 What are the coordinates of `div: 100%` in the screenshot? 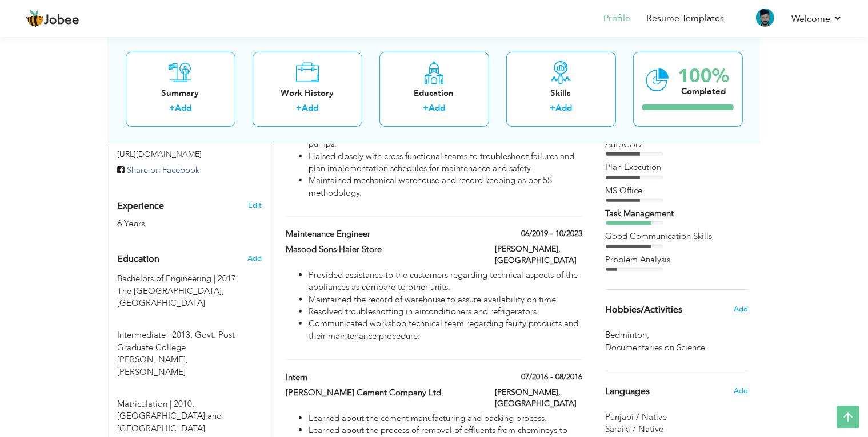 It's located at (704, 75).